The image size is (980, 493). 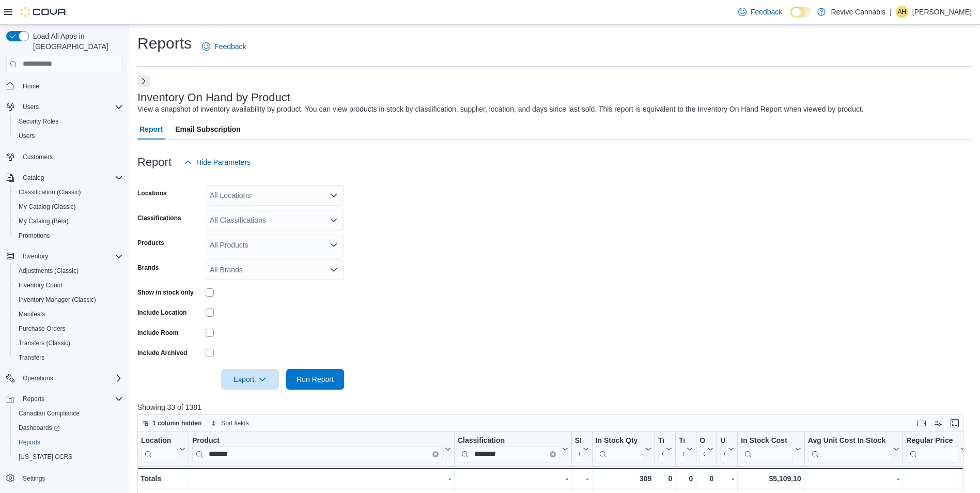 I want to click on a: Canadian Compliance, so click(x=49, y=413).